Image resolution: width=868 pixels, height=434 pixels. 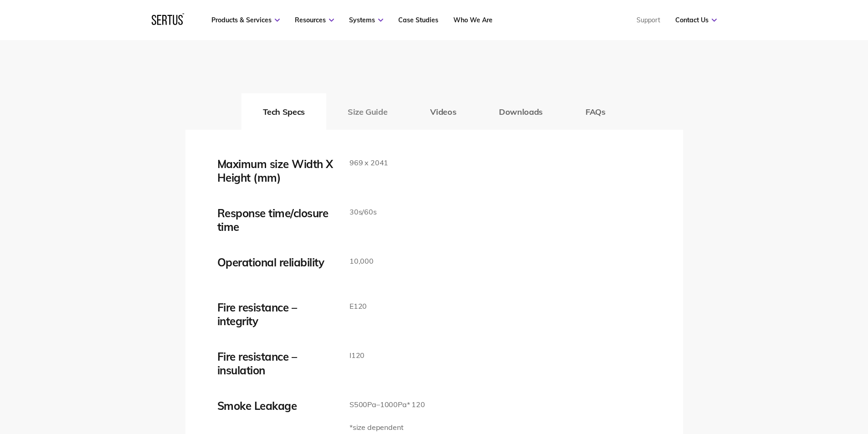 What do you see at coordinates (357, 356) in the screenshot?
I see `p: I120` at bounding box center [357, 356].